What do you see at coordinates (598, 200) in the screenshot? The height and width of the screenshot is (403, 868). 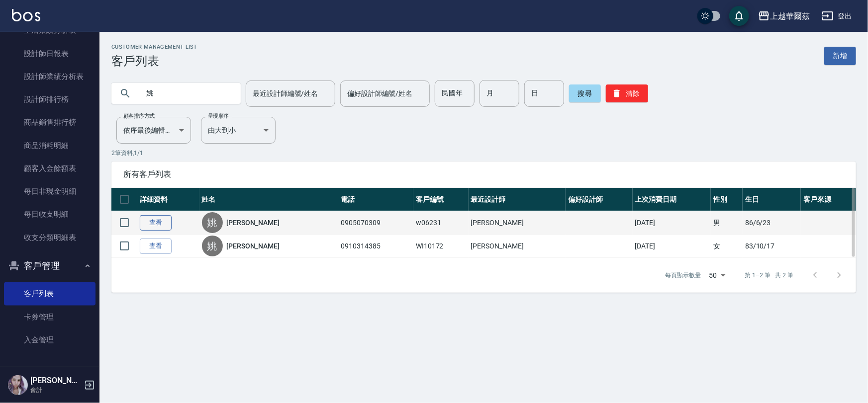 I see `th: 偏好設計師` at bounding box center [598, 200].